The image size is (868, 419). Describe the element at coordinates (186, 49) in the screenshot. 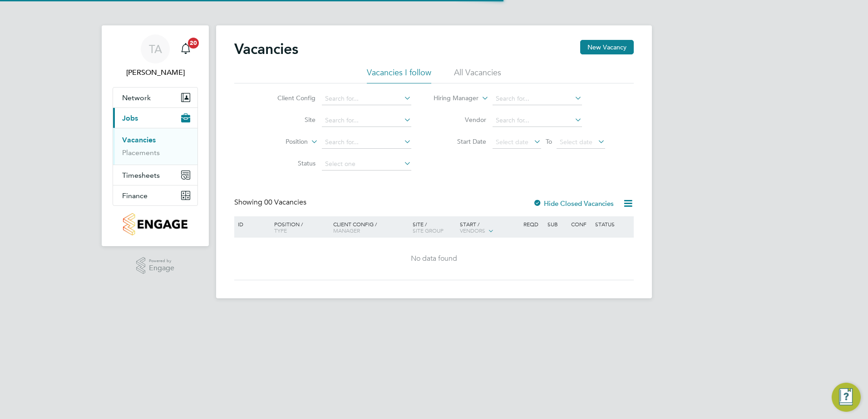

I see `a: 20` at that location.